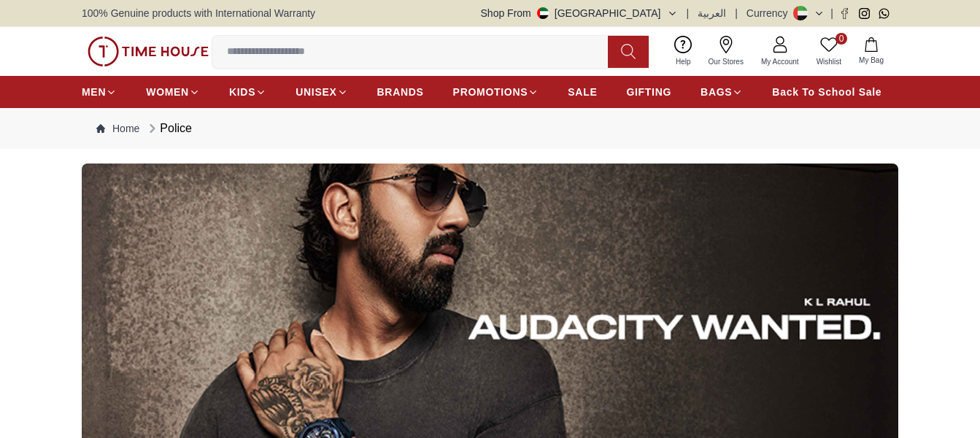 This screenshot has width=980, height=438. I want to click on a: PROMOTIONS, so click(496, 92).